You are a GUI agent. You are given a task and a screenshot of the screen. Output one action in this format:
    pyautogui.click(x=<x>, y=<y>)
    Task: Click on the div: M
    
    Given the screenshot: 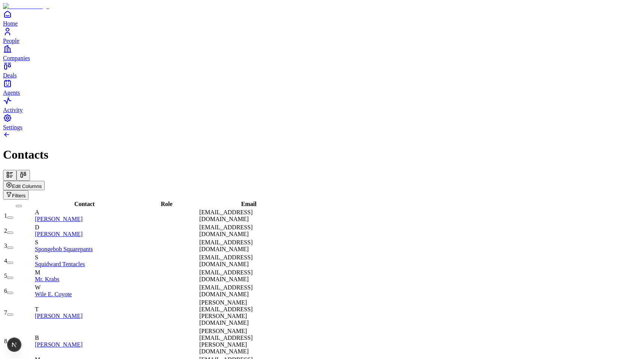 What is the action you would take?
    pyautogui.click(x=82, y=272)
    